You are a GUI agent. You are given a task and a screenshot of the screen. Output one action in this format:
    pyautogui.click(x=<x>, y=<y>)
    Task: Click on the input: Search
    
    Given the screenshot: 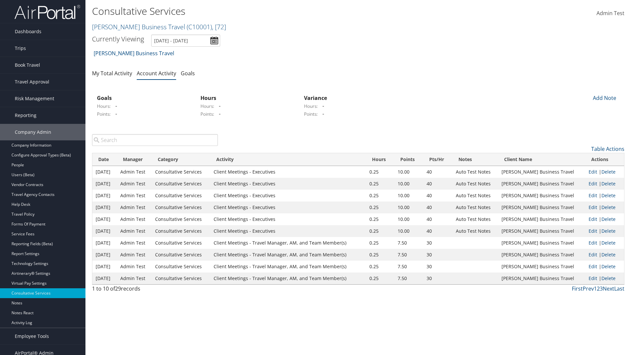 What is the action you would take?
    pyautogui.click(x=155, y=140)
    